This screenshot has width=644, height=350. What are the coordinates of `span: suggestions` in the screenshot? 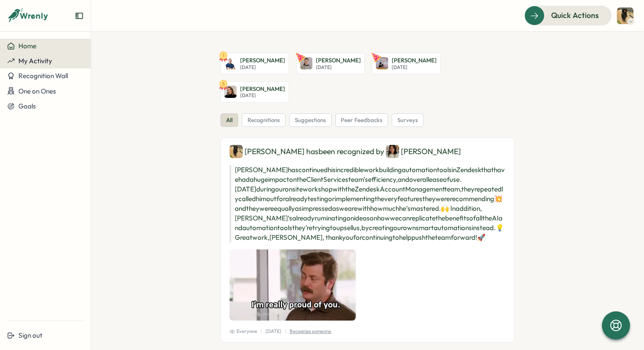 It's located at (311, 120).